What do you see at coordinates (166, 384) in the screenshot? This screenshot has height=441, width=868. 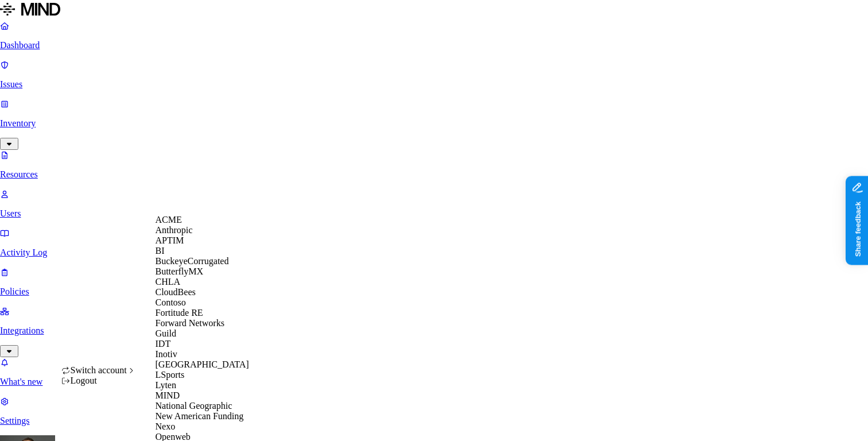 I see `span: Lyten` at bounding box center [166, 384].